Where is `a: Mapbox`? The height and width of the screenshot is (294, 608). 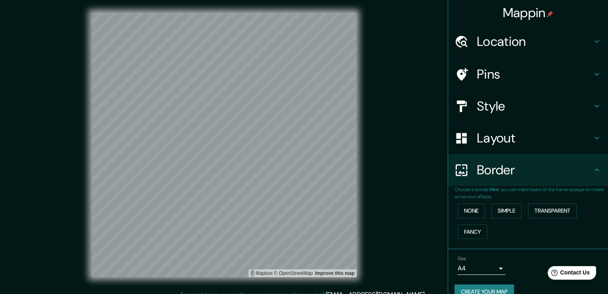 a: Mapbox is located at coordinates (261, 274).